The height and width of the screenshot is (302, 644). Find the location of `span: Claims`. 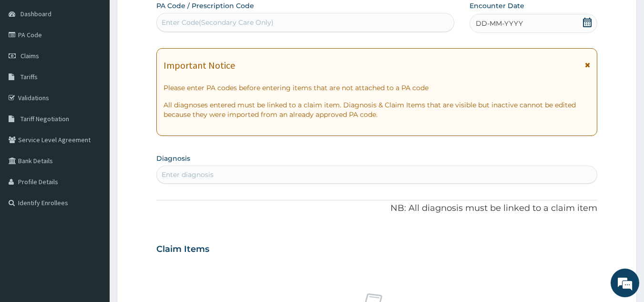

span: Claims is located at coordinates (30, 56).